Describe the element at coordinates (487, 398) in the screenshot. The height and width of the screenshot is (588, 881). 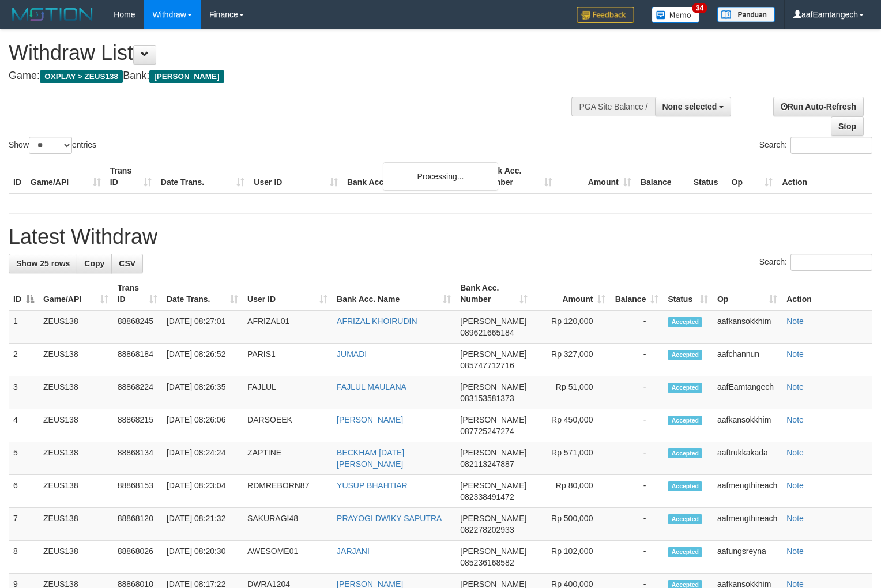
I see `span: Copy 083153581373 to clipboard` at that location.